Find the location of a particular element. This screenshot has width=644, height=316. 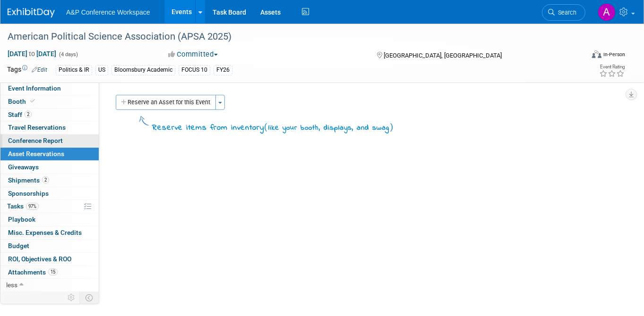

a: Attachments15 is located at coordinates (50, 272).